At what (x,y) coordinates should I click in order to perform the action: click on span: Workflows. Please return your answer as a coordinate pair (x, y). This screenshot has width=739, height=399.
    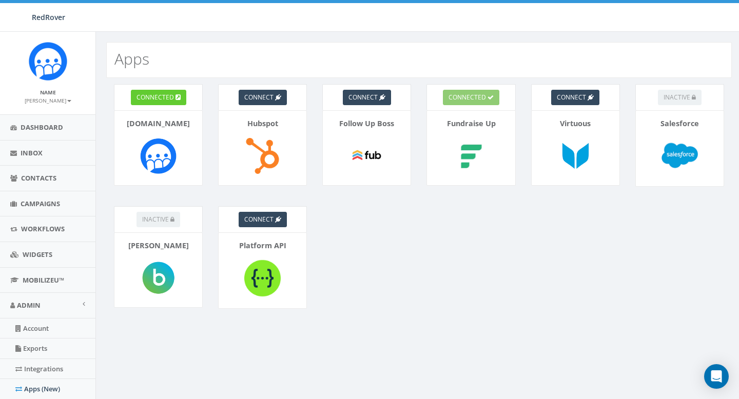
    Looking at the image, I should click on (43, 229).